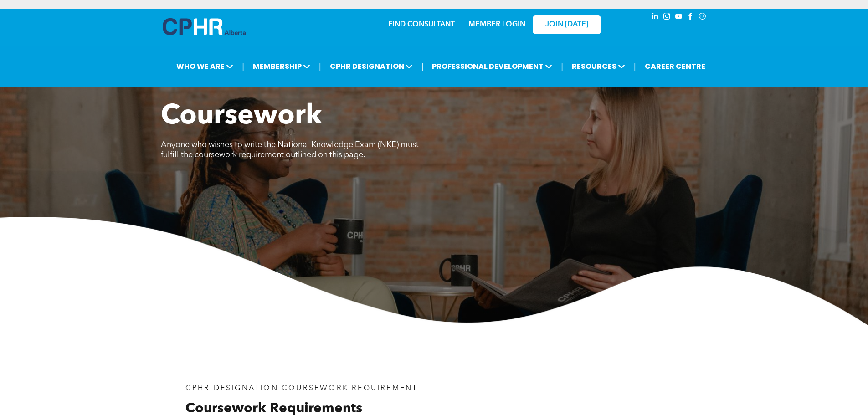  I want to click on a: FIND CONSULTANT, so click(421, 25).